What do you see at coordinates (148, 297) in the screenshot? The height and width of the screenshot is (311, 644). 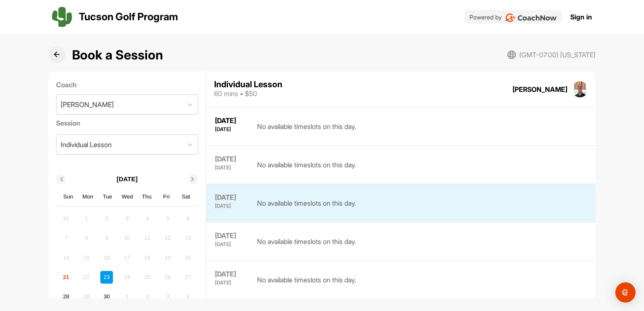 I see `div: Not available Thursday, October 2nd, 2025` at bounding box center [148, 297].